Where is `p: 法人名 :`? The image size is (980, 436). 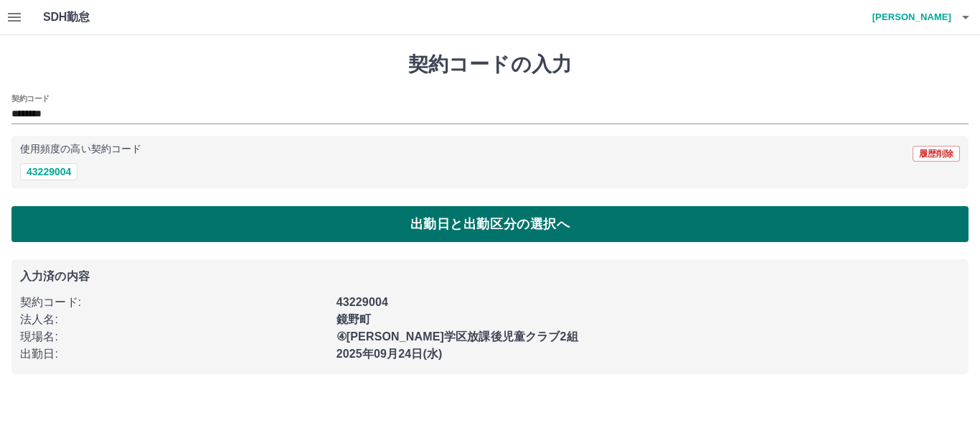
p: 法人名 : is located at coordinates (174, 320).